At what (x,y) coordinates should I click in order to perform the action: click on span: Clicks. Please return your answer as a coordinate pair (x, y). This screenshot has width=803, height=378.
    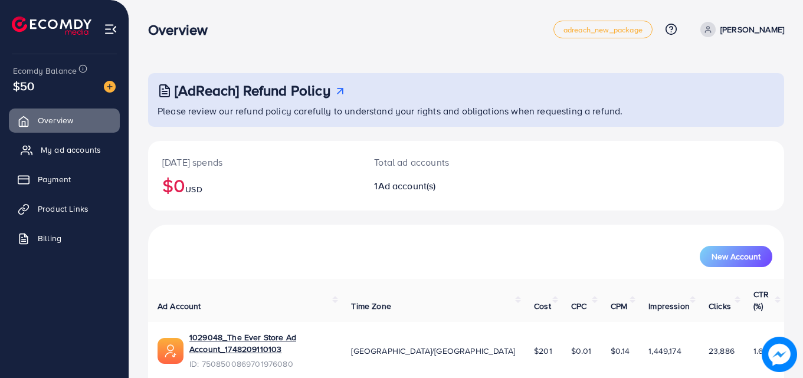
    Looking at the image, I should click on (720, 306).